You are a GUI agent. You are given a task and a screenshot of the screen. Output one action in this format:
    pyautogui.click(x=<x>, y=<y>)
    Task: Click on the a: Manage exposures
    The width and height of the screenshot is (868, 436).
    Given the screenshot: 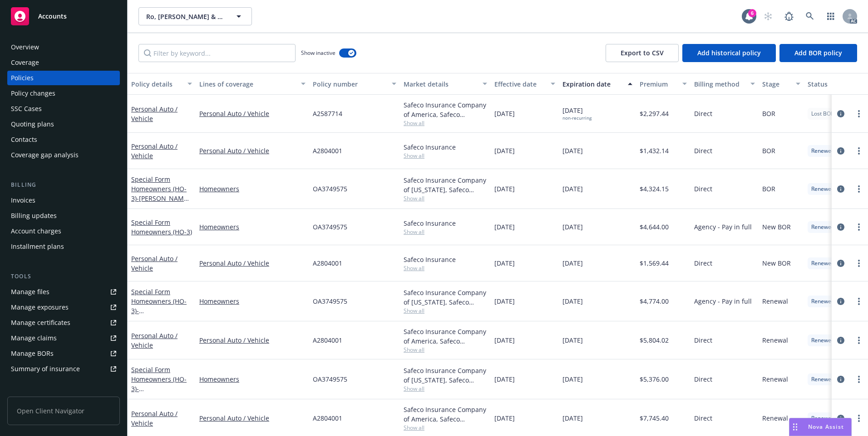 What is the action you would take?
    pyautogui.click(x=64, y=308)
    